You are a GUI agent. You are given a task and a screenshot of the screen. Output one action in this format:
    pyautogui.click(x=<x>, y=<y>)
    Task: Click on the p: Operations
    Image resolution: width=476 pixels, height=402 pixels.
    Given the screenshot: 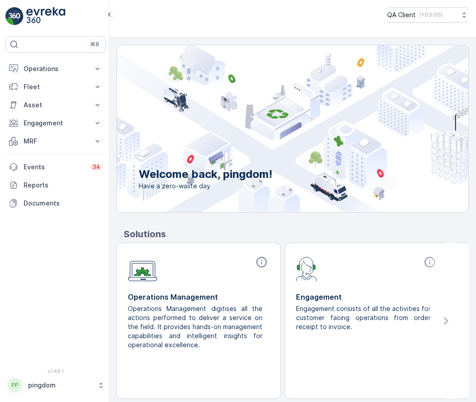 What is the action you would take?
    pyautogui.click(x=55, y=69)
    